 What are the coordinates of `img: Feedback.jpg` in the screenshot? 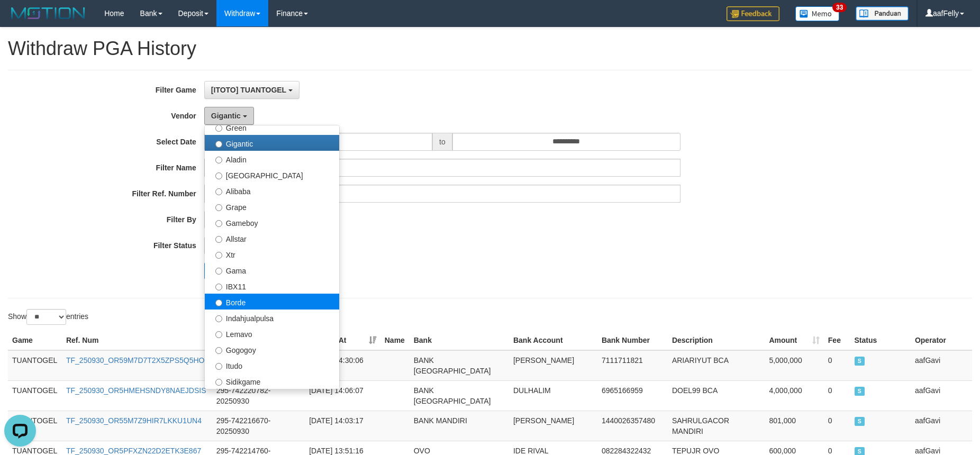 It's located at (753, 14).